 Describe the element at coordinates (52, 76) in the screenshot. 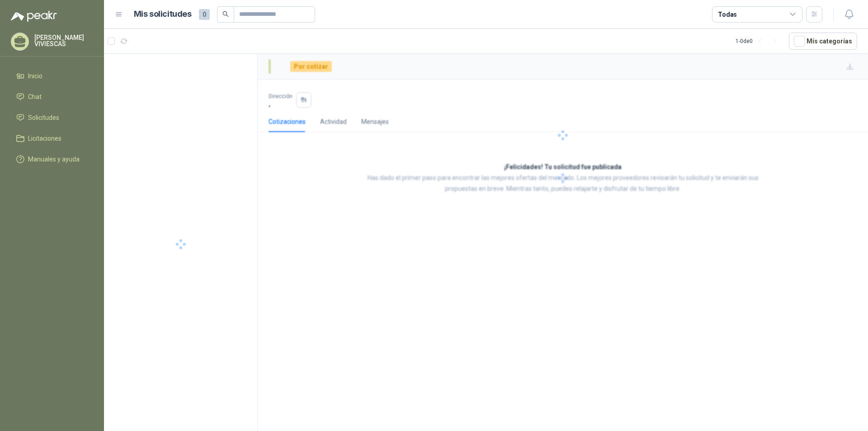

I see `a: Inicio` at that location.